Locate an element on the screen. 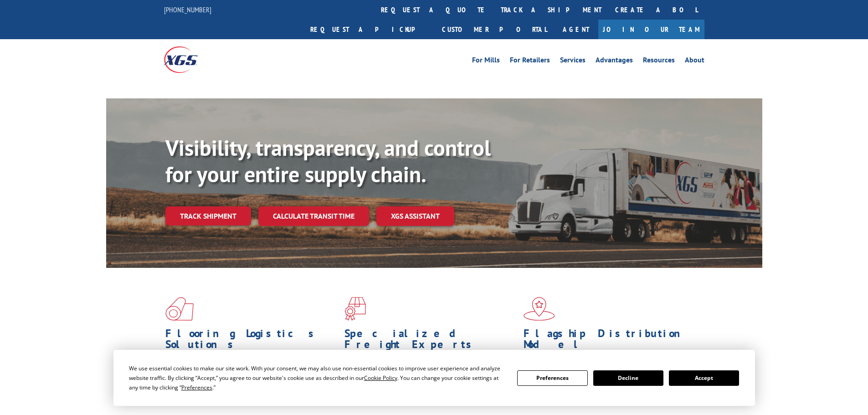 This screenshot has height=415, width=868. a: Services is located at coordinates (573, 62).